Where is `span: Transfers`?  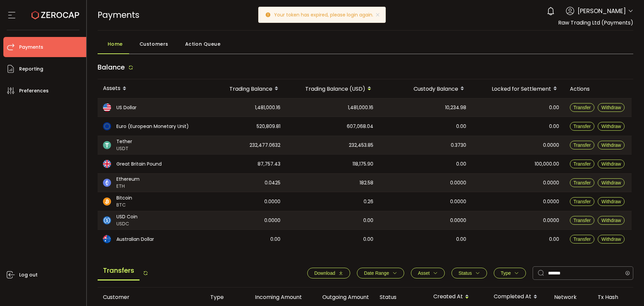 span: Transfers is located at coordinates (118, 271).